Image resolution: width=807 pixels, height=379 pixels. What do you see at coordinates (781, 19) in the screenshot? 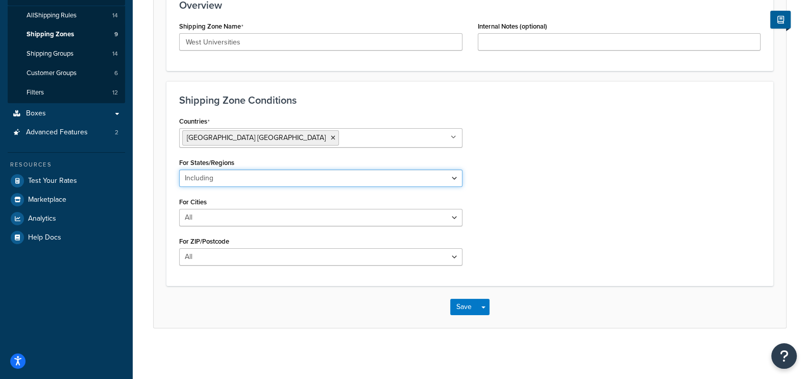
I see `button: Show Help Docs` at bounding box center [781, 19].